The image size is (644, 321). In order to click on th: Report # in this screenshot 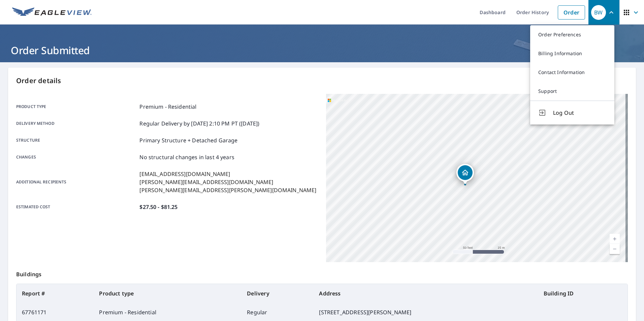, I will do `click(55, 293)`.